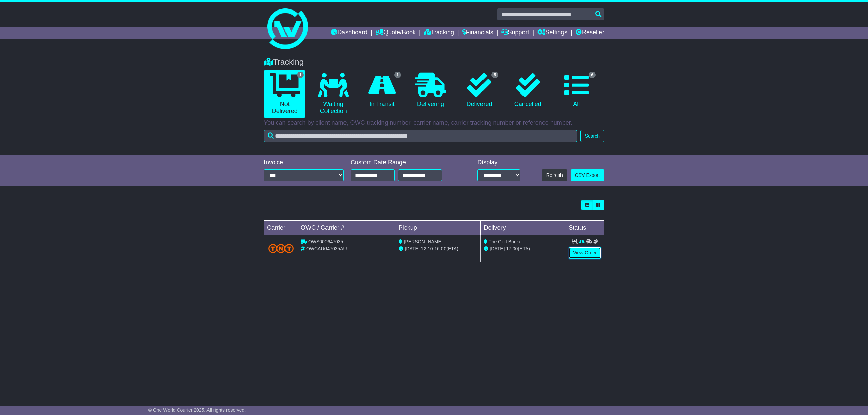 The height and width of the screenshot is (415, 868). Describe the element at coordinates (440, 249) in the screenshot. I see `span: 16:00` at that location.